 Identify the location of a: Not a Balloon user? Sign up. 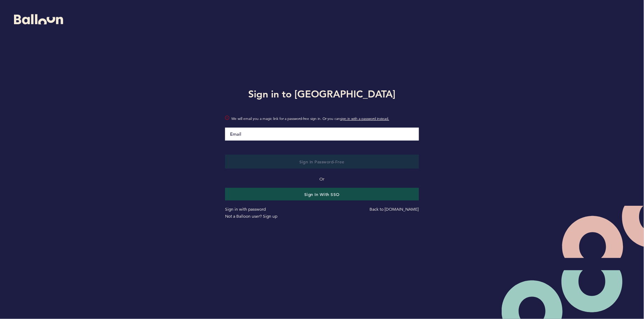
(251, 216).